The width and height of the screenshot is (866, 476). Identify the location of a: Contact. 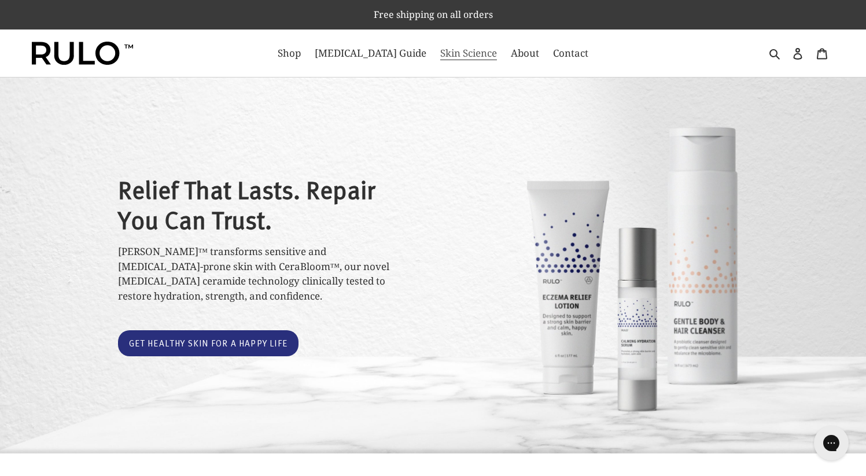
(570, 53).